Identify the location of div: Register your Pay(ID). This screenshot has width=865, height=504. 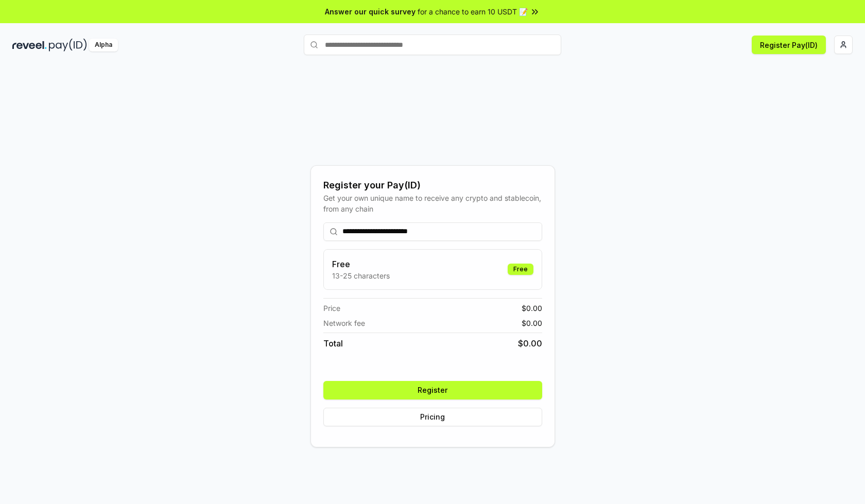
(433, 185).